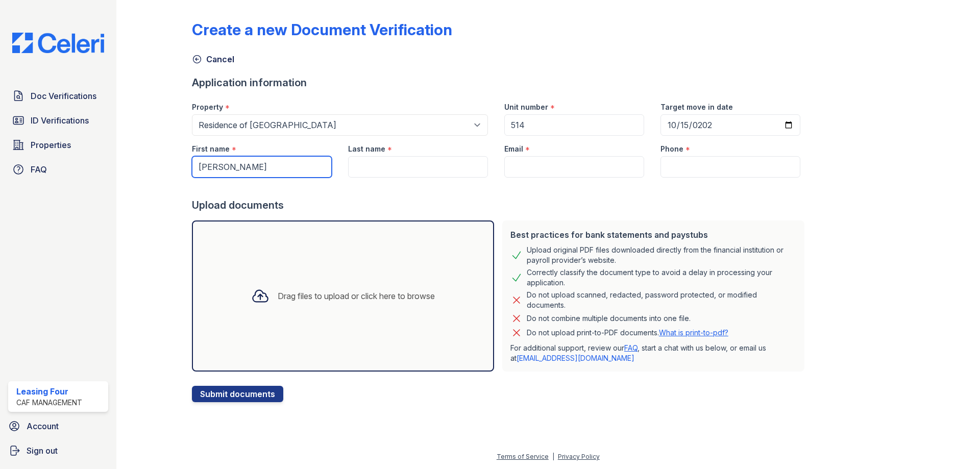 Image resolution: width=980 pixels, height=469 pixels. I want to click on a: What is print-to-pdf?, so click(693, 332).